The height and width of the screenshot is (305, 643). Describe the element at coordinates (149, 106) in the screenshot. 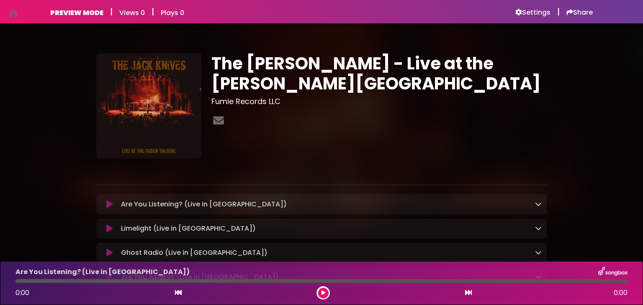

I see `img: 0XXr9nSZOgRZKkdv2vA8` at that location.